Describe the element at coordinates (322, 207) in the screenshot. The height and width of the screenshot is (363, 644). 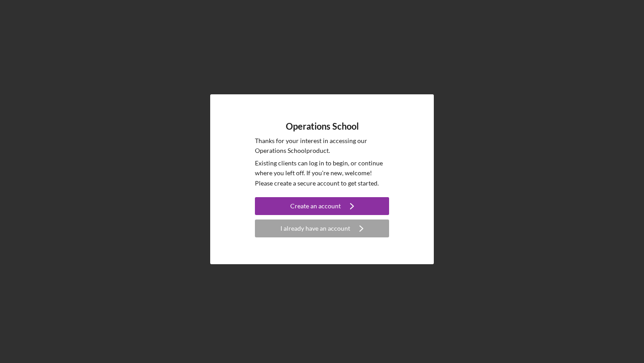
I see `a: Create an account` at that location.